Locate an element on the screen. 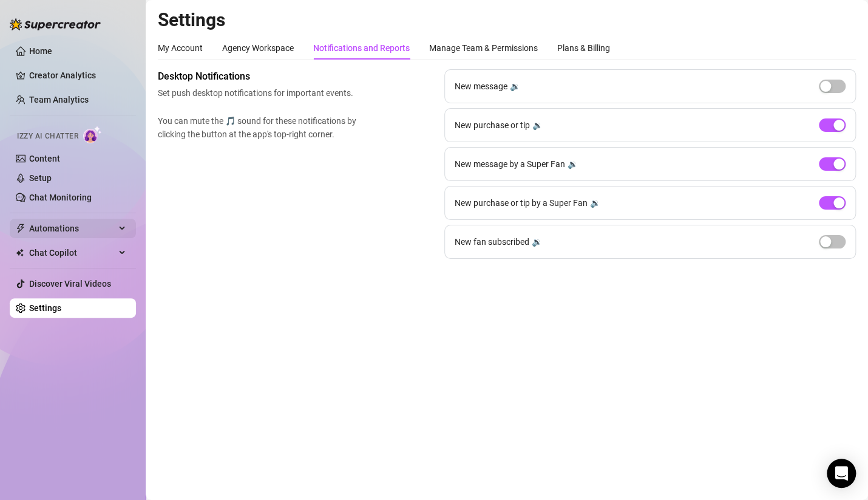  span: Izzy AI Chatter is located at coordinates (47, 136).